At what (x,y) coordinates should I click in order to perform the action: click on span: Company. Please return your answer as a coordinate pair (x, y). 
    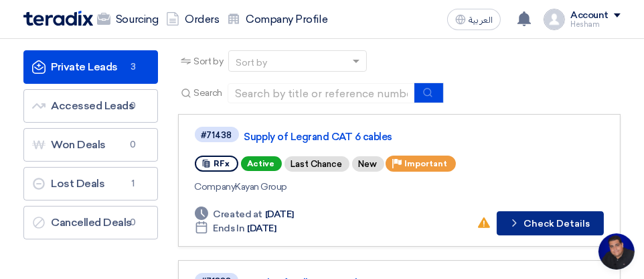
    Looking at the image, I should click on (215, 187).